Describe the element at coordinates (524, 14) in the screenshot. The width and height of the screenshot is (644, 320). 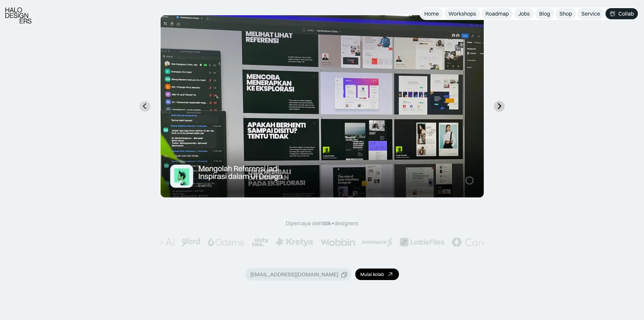
I see `div: Jobs` at that location.